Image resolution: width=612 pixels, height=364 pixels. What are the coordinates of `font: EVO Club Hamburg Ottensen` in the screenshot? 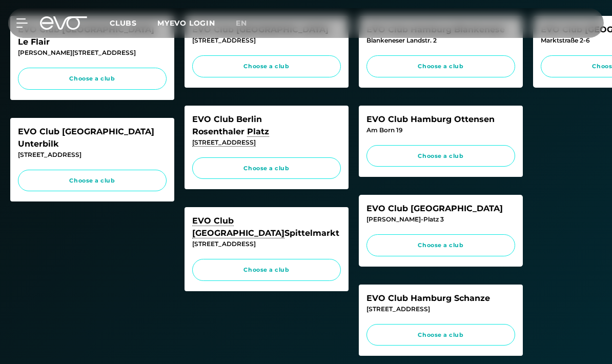 It's located at (430, 119).